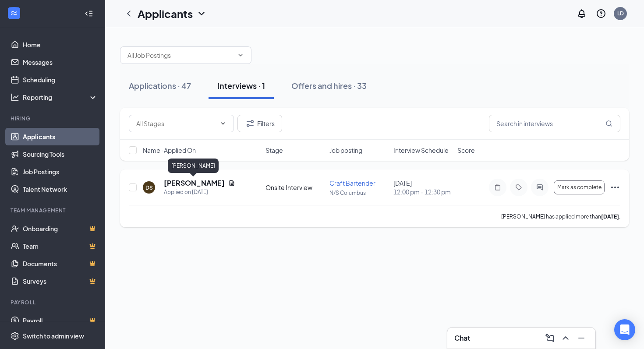 The image size is (644, 349). I want to click on svg: Document, so click(232, 183).